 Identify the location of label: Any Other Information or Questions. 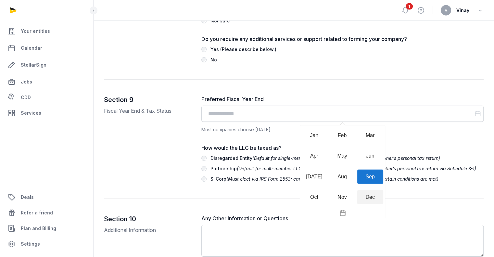
(342, 218).